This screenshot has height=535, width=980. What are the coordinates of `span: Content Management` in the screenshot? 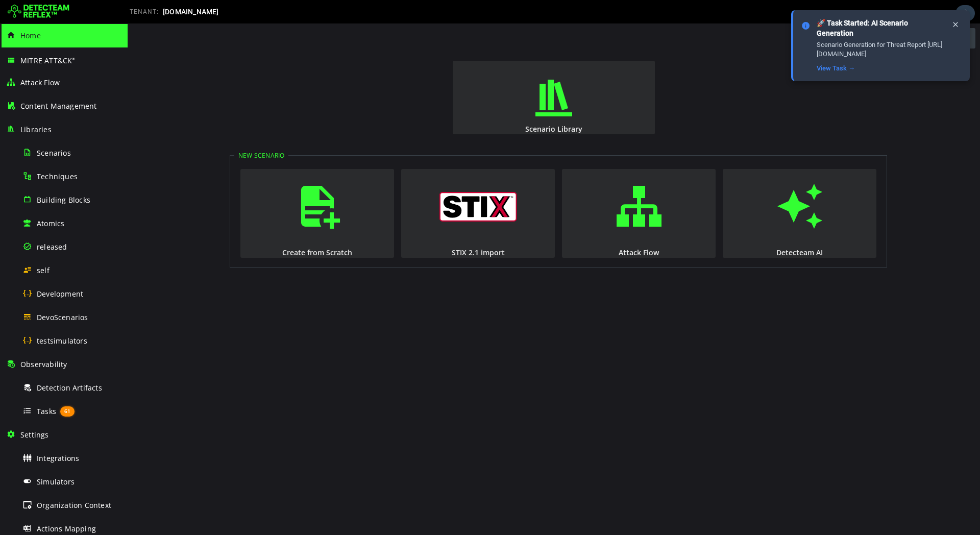 It's located at (59, 106).